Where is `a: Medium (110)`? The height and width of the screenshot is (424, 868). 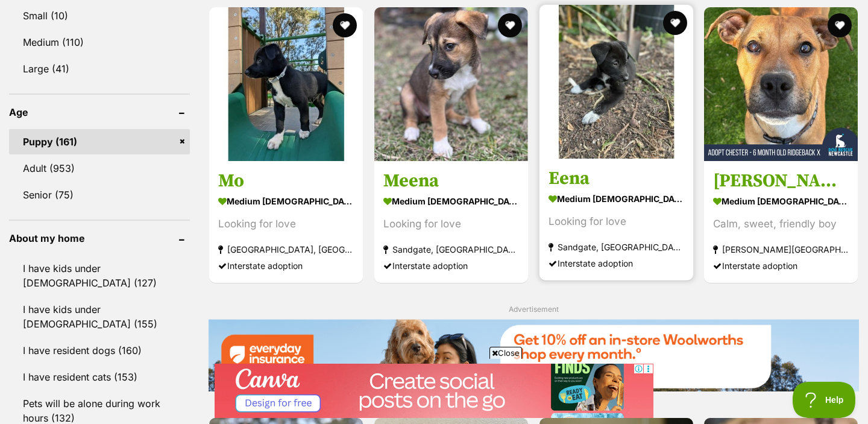
a: Medium (110) is located at coordinates (99, 42).